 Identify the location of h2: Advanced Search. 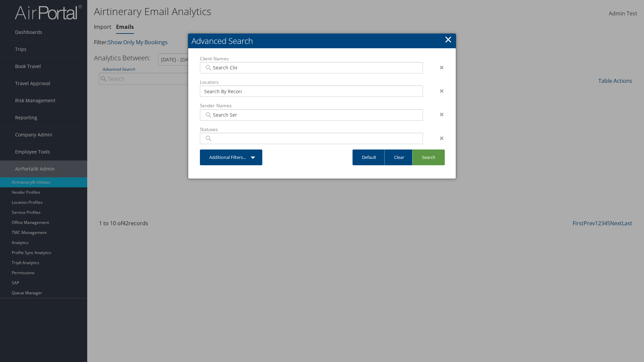
(322, 41).